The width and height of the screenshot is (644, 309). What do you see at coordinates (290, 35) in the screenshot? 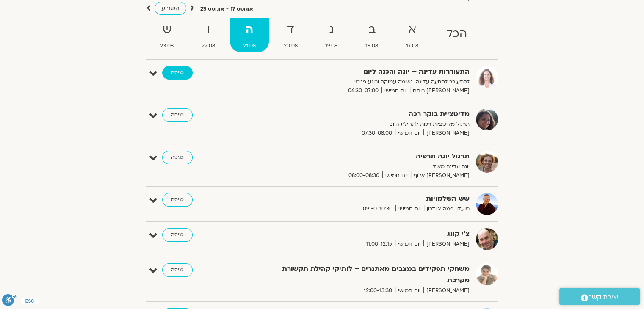
I see `a: ד20.08` at bounding box center [290, 35].